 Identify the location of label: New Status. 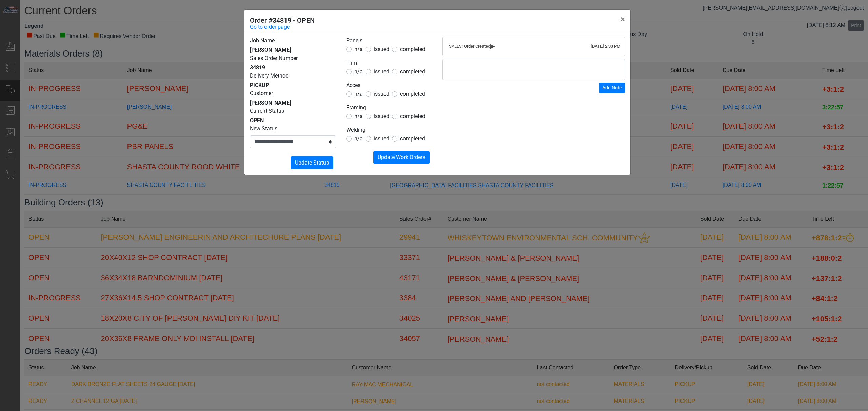
(264, 129).